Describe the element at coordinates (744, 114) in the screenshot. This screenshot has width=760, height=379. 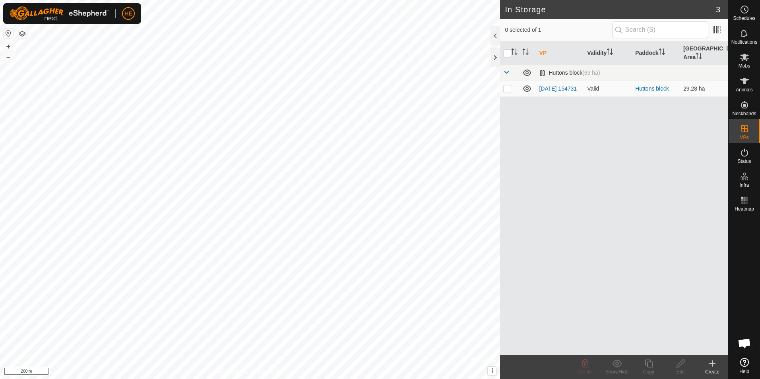
I see `span: Neckbands` at that location.